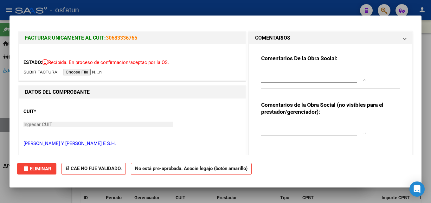 Image resolution: width=431 pixels, height=203 pixels. What do you see at coordinates (57, 92) in the screenshot?
I see `strong: DATOS DEL COMPROBANTE` at bounding box center [57, 92].